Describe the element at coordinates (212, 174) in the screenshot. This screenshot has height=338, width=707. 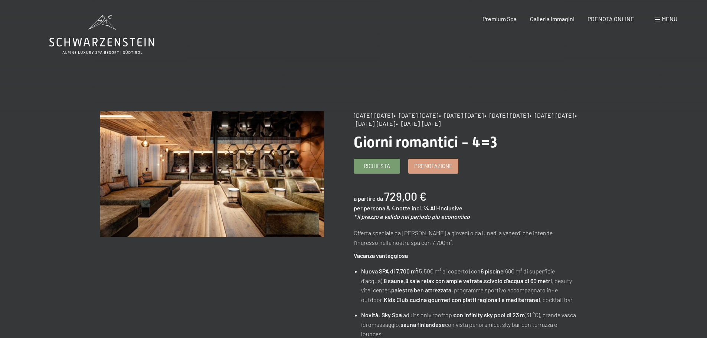
I see `img: Giorni romantici - 4=3` at that location.